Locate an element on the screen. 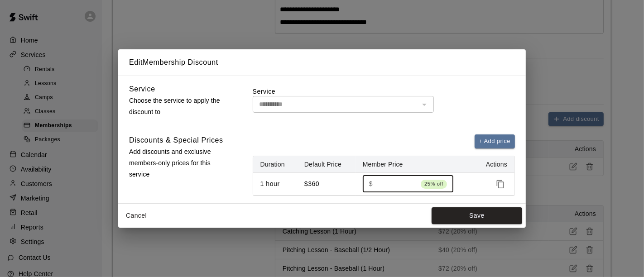 This screenshot has width=644, height=277. h6: Service is located at coordinates (142, 89).